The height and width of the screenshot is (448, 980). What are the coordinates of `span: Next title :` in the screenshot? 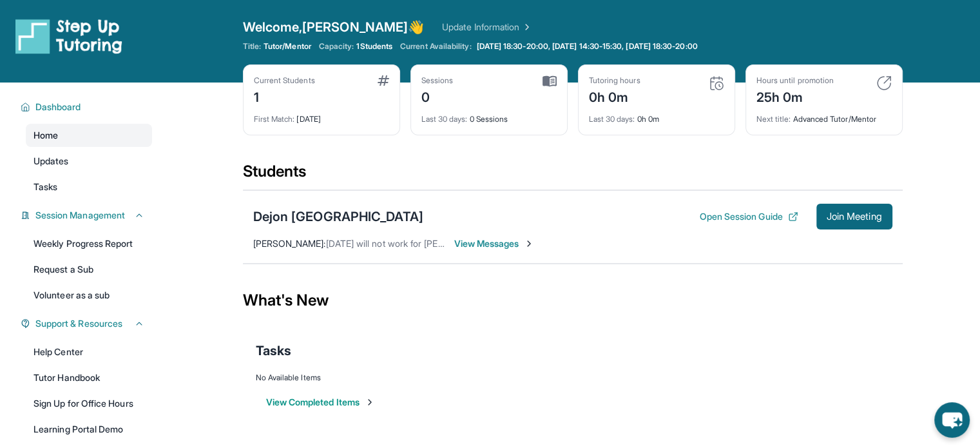 It's located at (774, 119).